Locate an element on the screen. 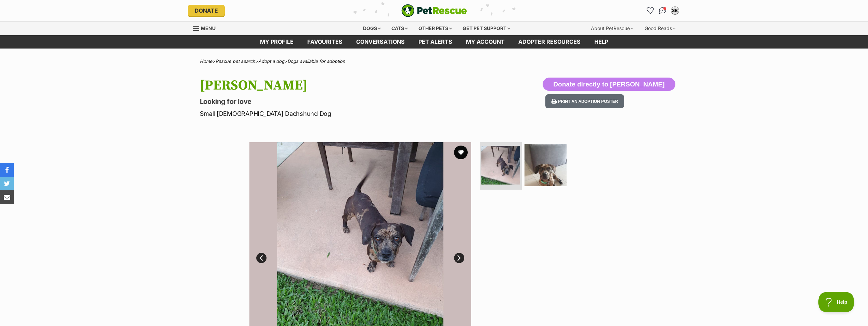 Image resolution: width=868 pixels, height=326 pixels. a: Conversations is located at coordinates (663, 11).